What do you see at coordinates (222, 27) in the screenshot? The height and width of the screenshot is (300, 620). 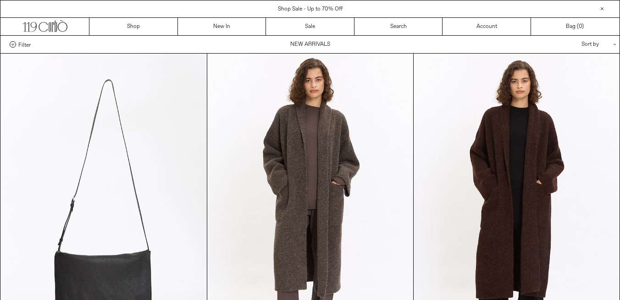 I see `a: New In` at bounding box center [222, 27].